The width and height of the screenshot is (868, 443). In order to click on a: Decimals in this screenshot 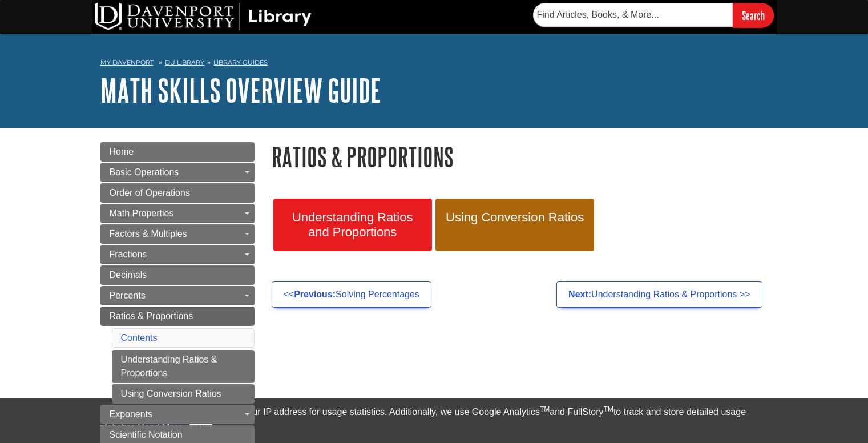, I will do `click(177, 275)`.